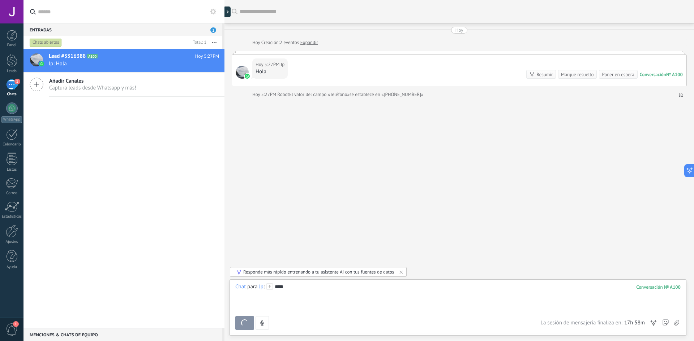 This screenshot has width=694, height=341. What do you see at coordinates (12, 242) in the screenshot?
I see `div: Ajustes` at bounding box center [12, 242].